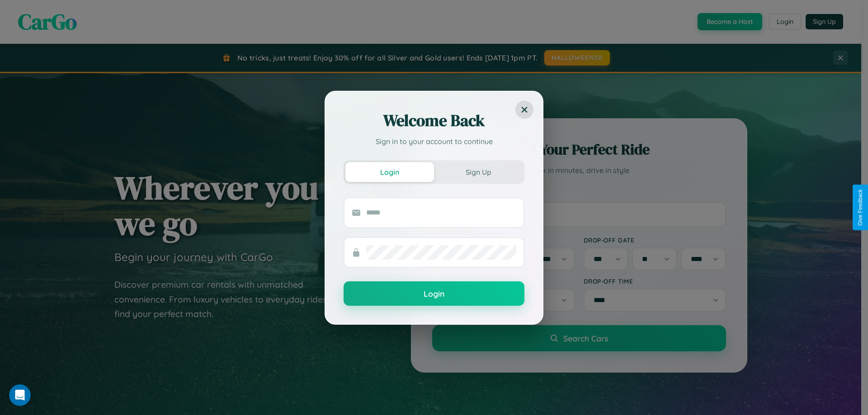 This screenshot has width=868, height=415. Describe the element at coordinates (860, 207) in the screenshot. I see `div: Give Feedback` at that location.